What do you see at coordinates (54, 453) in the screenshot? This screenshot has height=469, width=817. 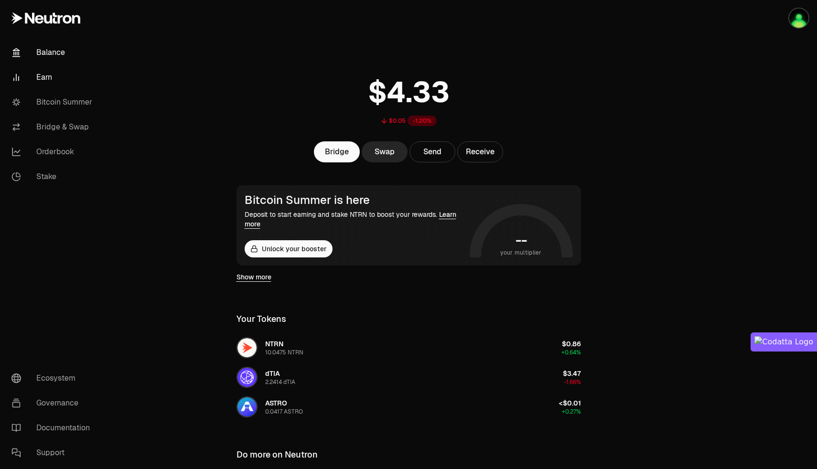 I see `a: Support` at bounding box center [54, 453].